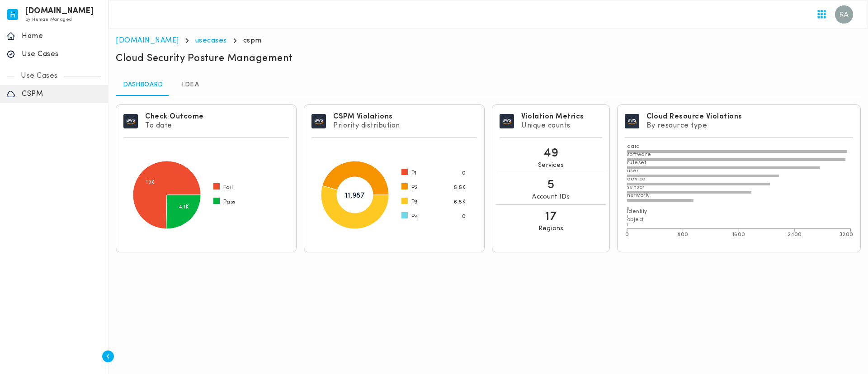  I want to click on text: ruleset, so click(637, 163).